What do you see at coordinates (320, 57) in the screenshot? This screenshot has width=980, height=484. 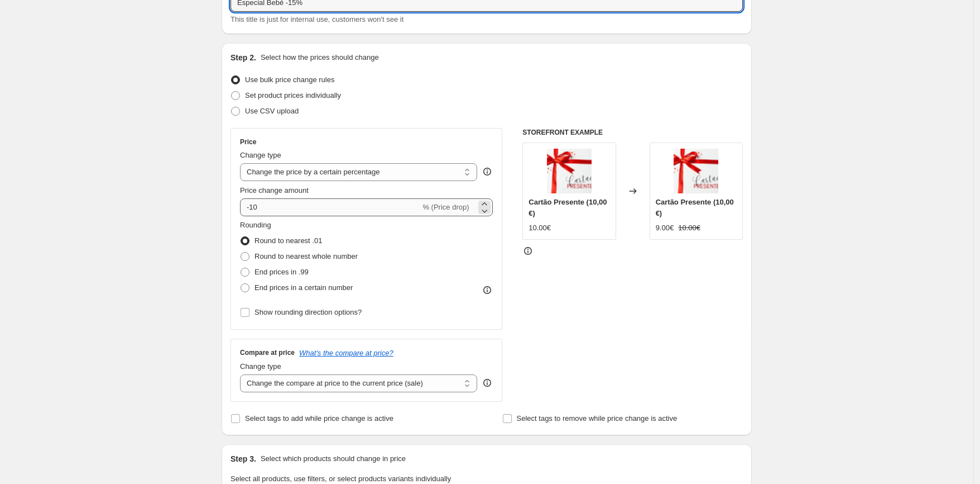 I see `p: Select how the prices should change` at bounding box center [320, 57].